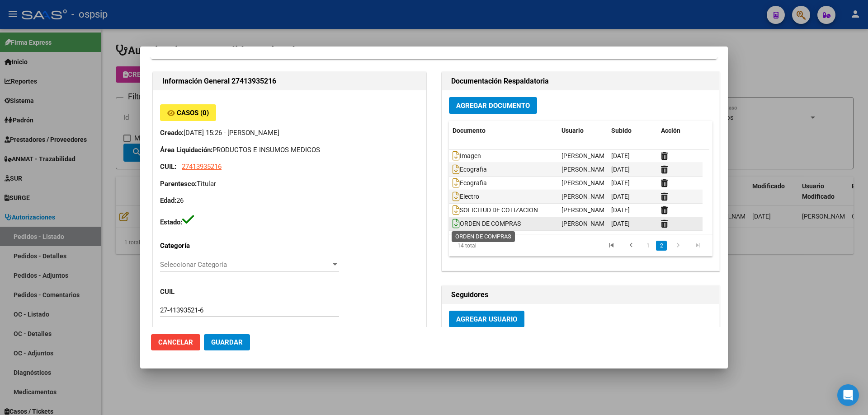 Image resolution: width=868 pixels, height=415 pixels. What do you see at coordinates (580, 81) in the screenshot?
I see `h2: Documentación Respaldatoria` at bounding box center [580, 81].